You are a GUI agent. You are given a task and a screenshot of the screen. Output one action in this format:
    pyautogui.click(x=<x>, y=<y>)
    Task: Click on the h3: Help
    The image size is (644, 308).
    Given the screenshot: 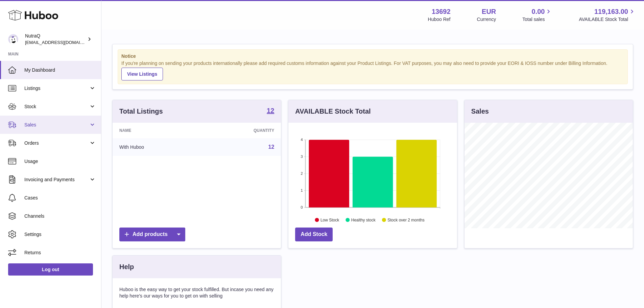 What is the action you would take?
    pyautogui.click(x=126, y=267)
    